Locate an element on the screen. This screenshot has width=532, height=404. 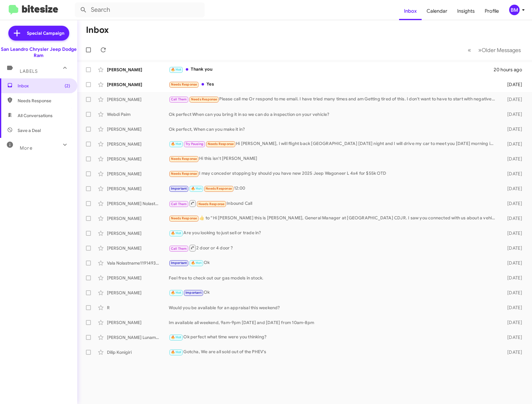
input: Search is located at coordinates (140, 10).